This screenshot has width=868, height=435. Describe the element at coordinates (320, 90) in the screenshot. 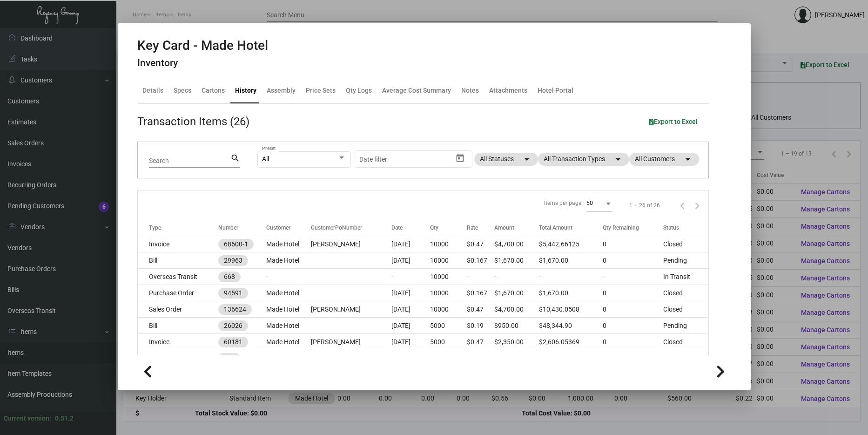

I see `div: Price Sets` at that location.